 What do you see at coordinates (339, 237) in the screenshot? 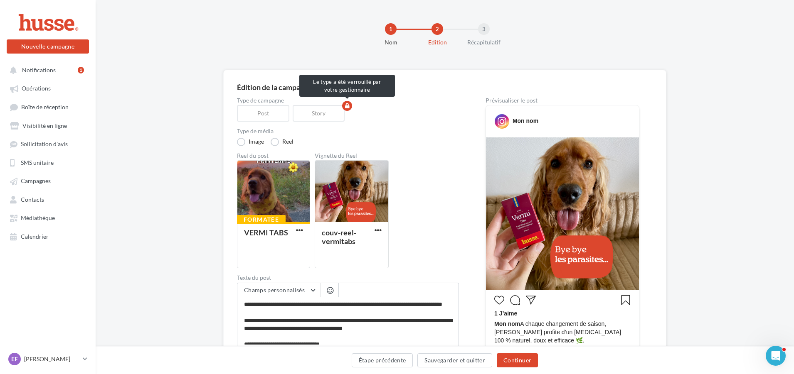
I see `div: couv-reel-vermitabs` at bounding box center [339, 237].